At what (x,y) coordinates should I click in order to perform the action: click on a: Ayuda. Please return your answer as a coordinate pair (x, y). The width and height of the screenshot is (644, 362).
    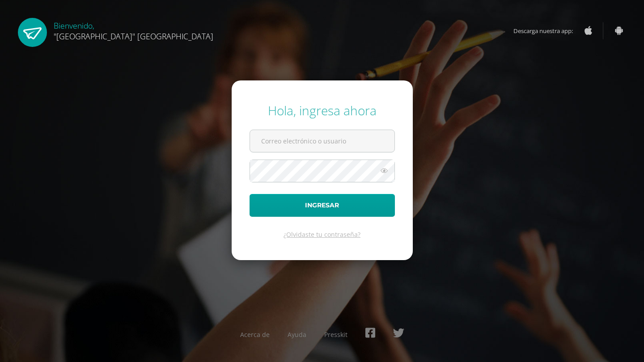
    Looking at the image, I should click on (297, 334).